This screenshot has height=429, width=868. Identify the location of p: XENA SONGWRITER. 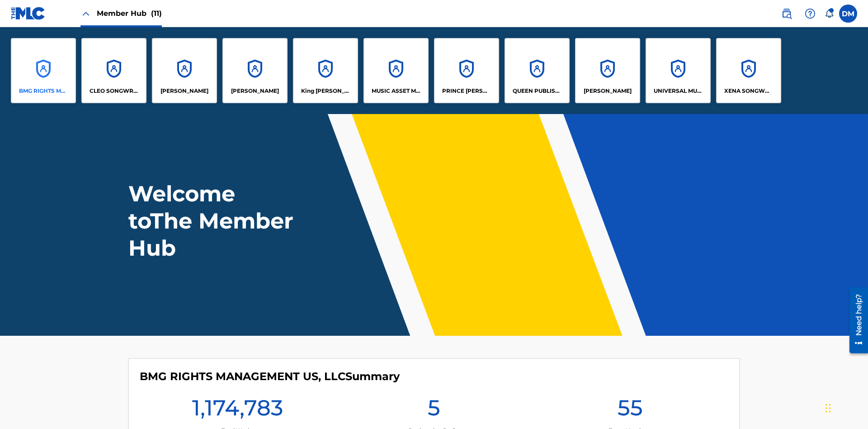
(748, 91).